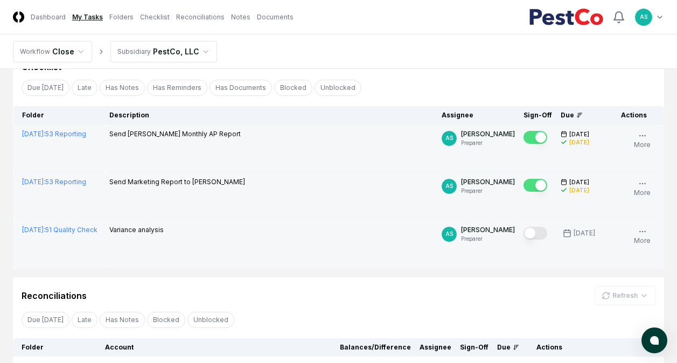 This screenshot has height=363, width=677. I want to click on nav: breadcrumb, so click(115, 52).